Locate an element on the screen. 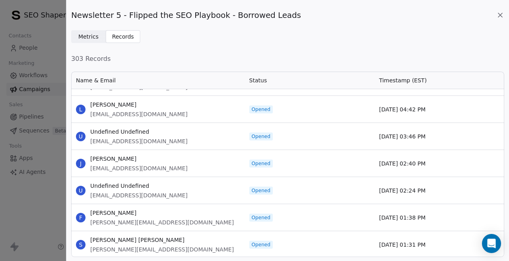 The height and width of the screenshot is (261, 509). span: F is located at coordinates (81, 218).